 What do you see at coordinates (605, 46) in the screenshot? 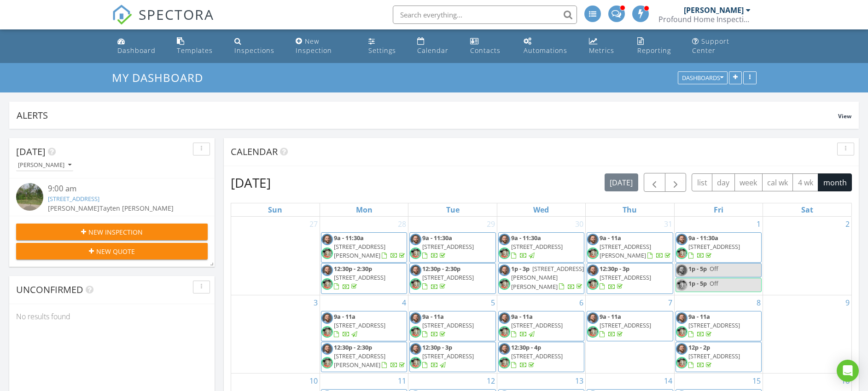
I see `a: Metrics` at bounding box center [605, 46].